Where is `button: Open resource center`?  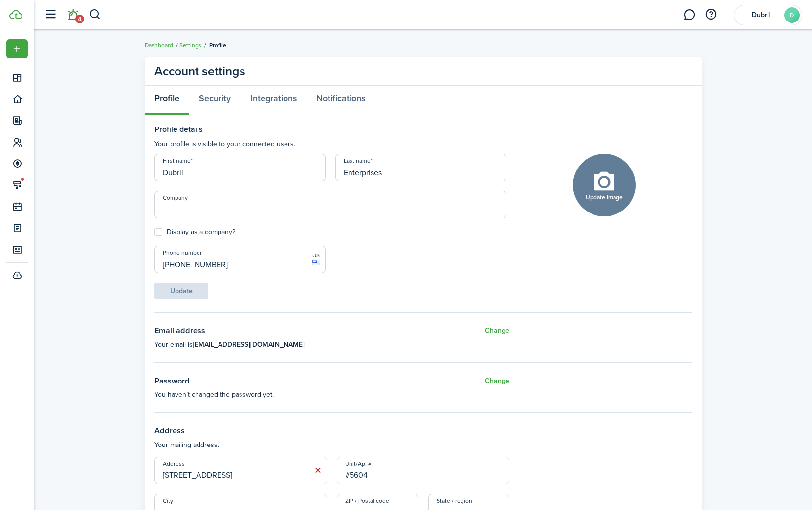 button: Open resource center is located at coordinates (711, 15).